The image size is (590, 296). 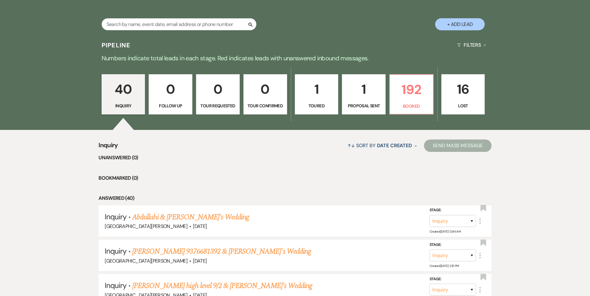 I want to click on p: Booked, so click(x=411, y=106).